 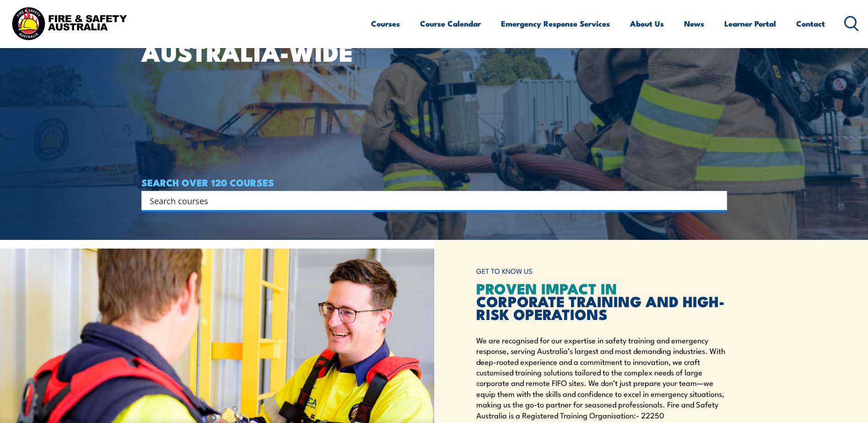 I want to click on a: Course Calendar, so click(x=450, y=23).